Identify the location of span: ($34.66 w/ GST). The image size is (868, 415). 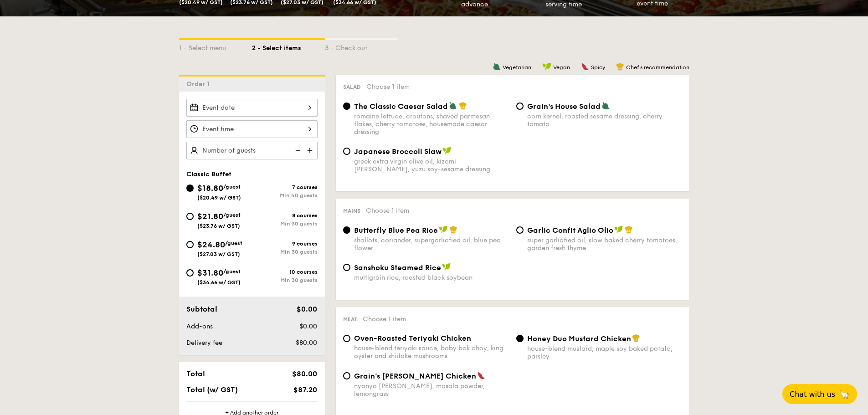
(219, 282).